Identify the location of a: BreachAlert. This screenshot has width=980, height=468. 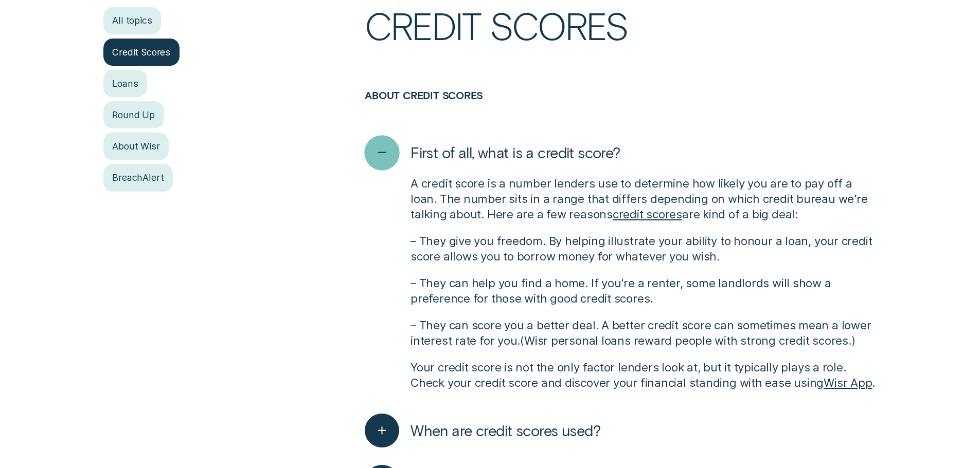
(138, 177).